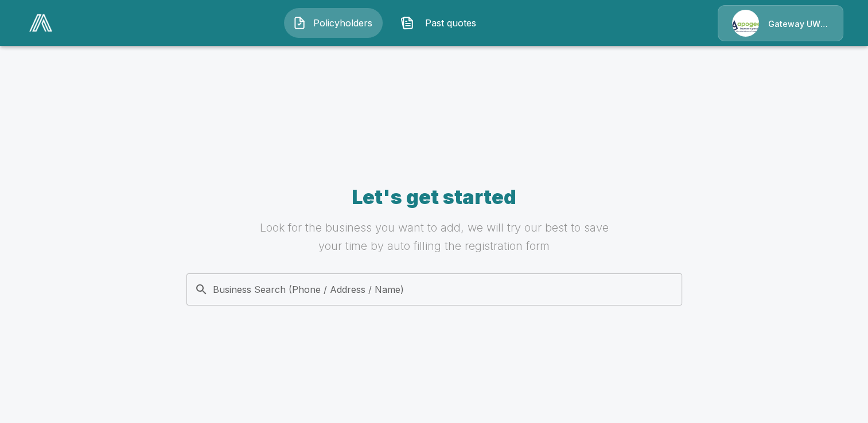 The image size is (868, 423). Describe the element at coordinates (41, 23) in the screenshot. I see `img: AA Logo` at that location.